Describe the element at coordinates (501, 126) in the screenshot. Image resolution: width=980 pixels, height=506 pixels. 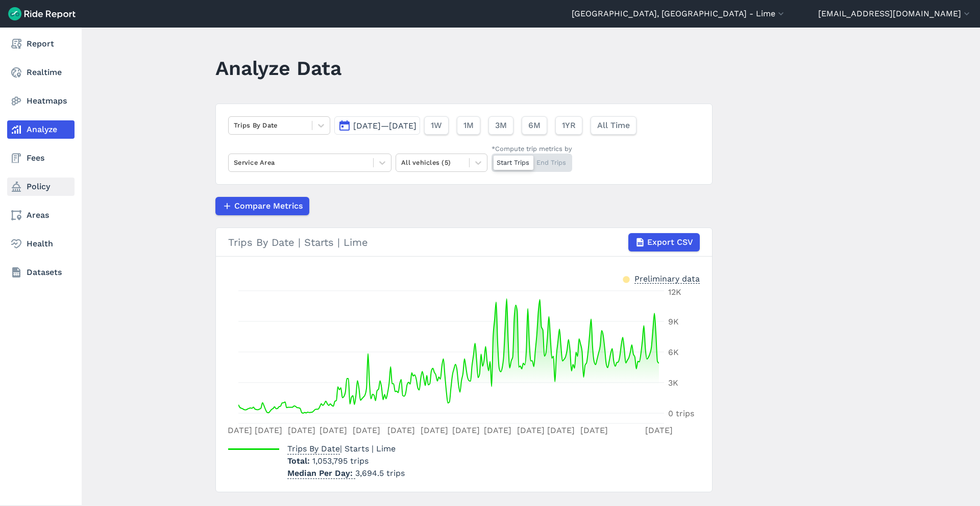
I see `span: 3M` at that location.